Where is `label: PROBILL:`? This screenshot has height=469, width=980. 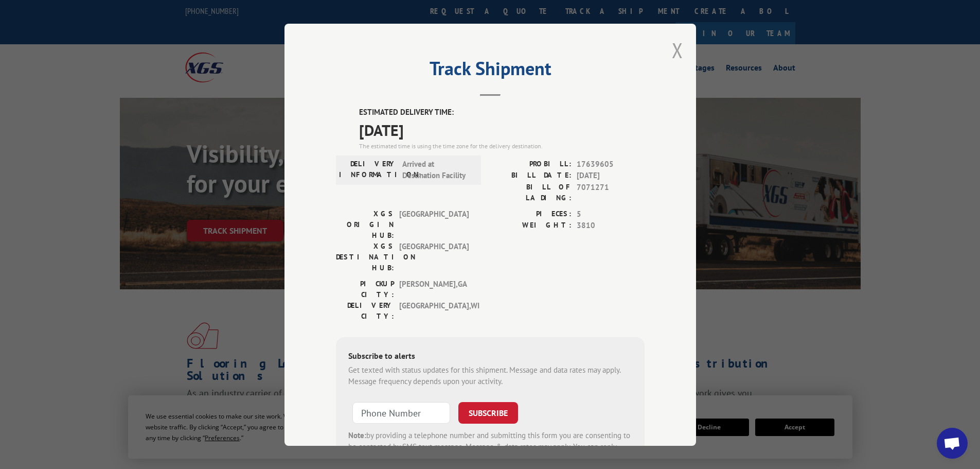 label: PROBILL: is located at coordinates (531, 164).